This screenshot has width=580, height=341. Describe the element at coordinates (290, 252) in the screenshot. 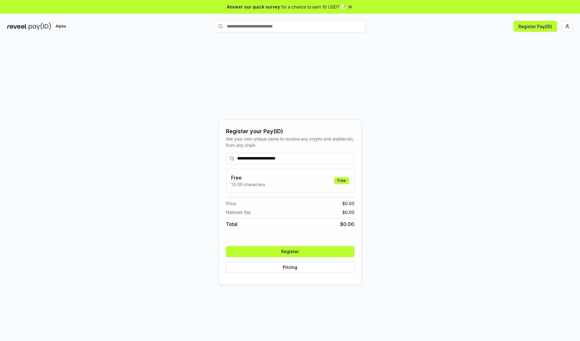

I see `button: Register` at that location.